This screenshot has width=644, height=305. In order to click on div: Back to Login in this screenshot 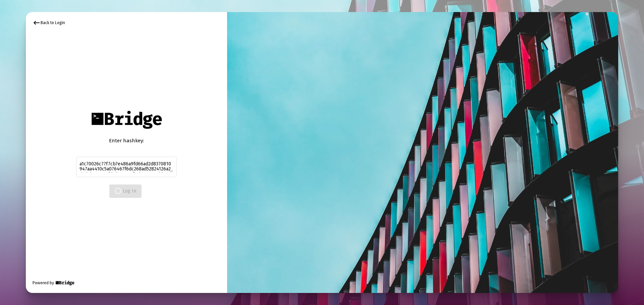, I will do `click(49, 23)`.